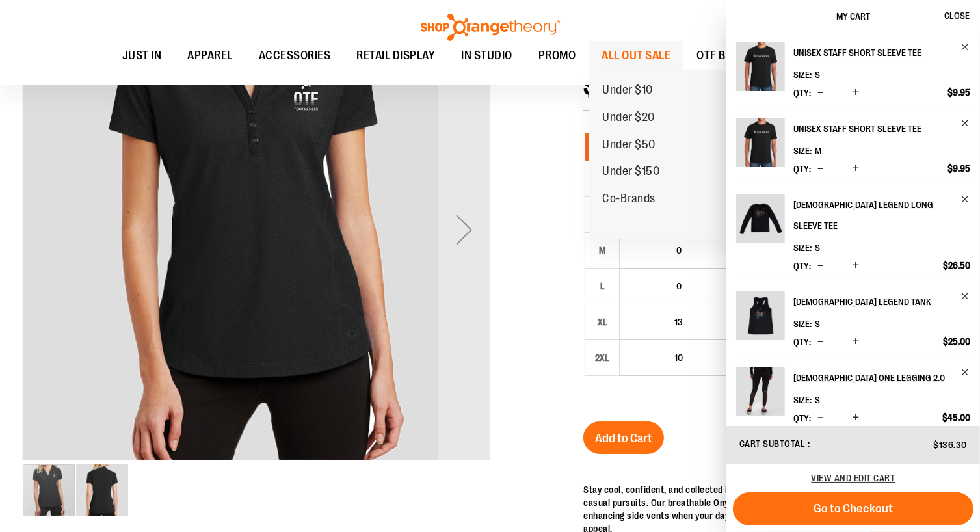 This screenshot has height=532, width=980. Describe the element at coordinates (678, 322) in the screenshot. I see `span: 13` at that location.